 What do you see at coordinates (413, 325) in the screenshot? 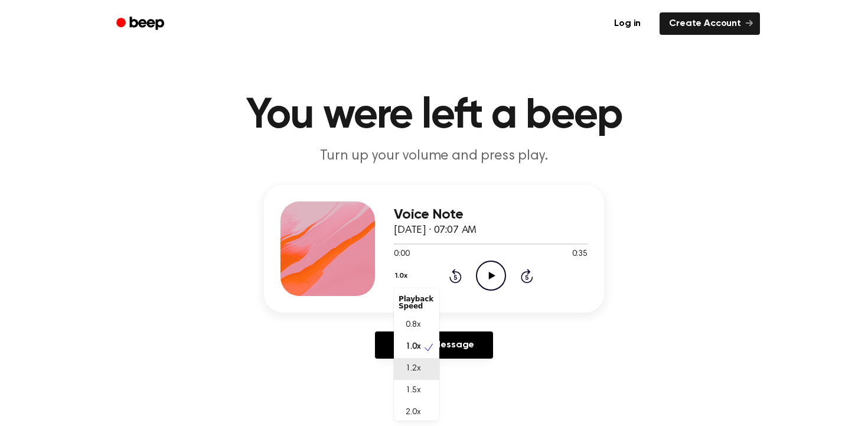
I see `span: 0.8x` at bounding box center [413, 325].